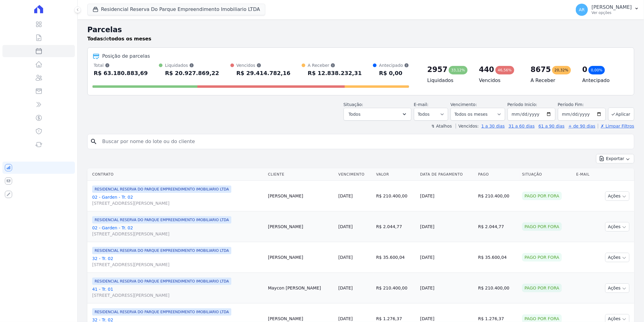 Image resolution: width=644 pixels, height=322 pixels. I want to click on div: R$ 63.180.883,69, so click(121, 73).